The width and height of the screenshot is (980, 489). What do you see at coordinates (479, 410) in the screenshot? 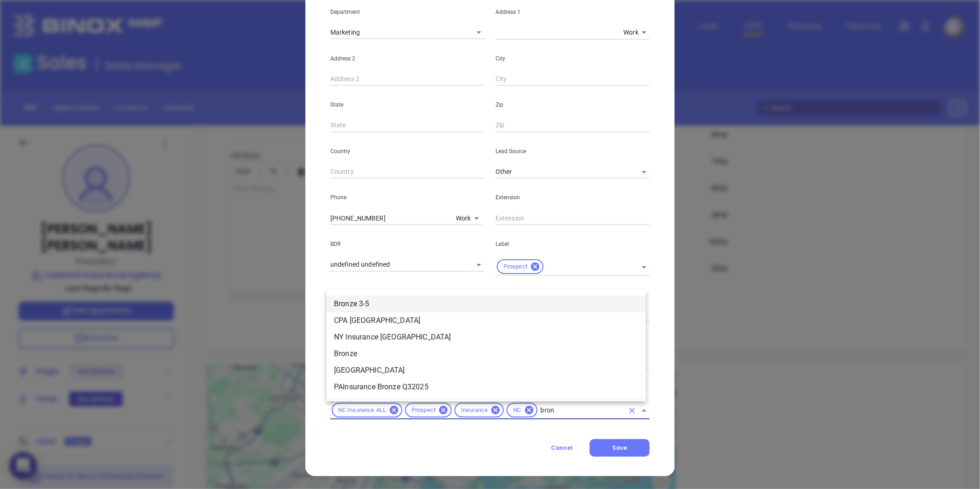
I see `div: Insurance` at bounding box center [479, 410].